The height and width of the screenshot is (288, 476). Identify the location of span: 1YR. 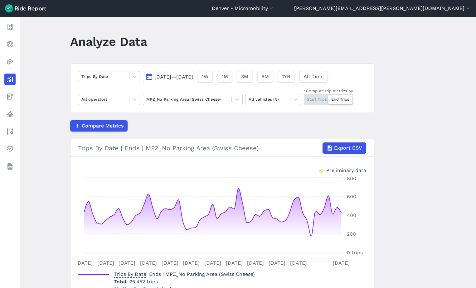
(286, 77).